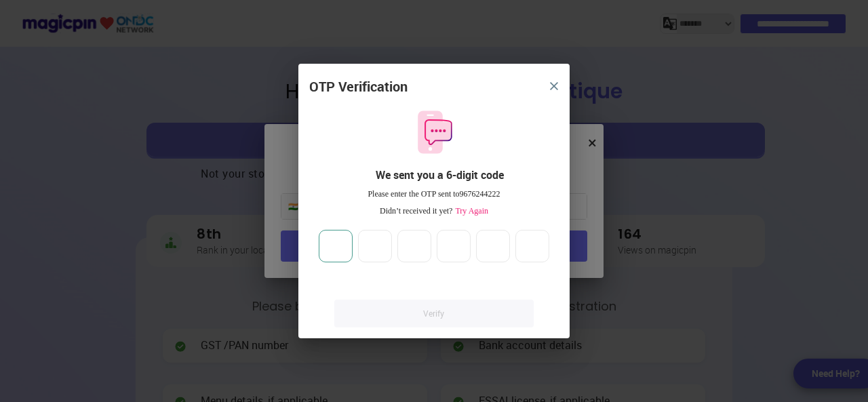 The height and width of the screenshot is (402, 868). What do you see at coordinates (554, 86) in the screenshot?
I see `button: close` at bounding box center [554, 86].